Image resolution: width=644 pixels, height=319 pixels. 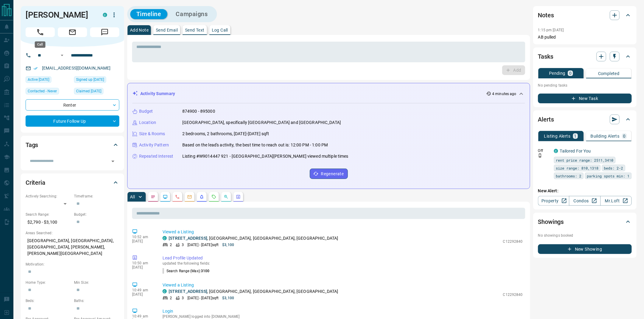 What do you see at coordinates (214, 197) in the screenshot?
I see `svg: Requests` at bounding box center [214, 197].